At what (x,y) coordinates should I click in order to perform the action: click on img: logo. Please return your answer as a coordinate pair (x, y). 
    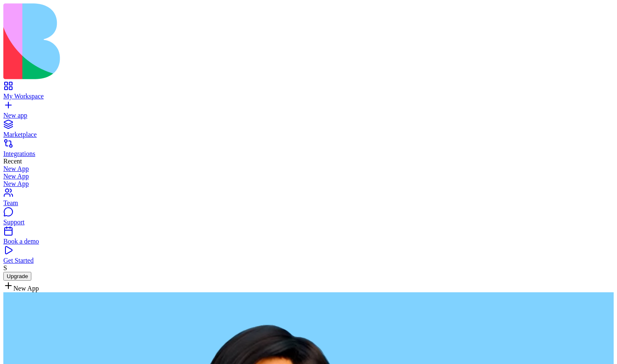
    Looking at the image, I should click on (171, 41).